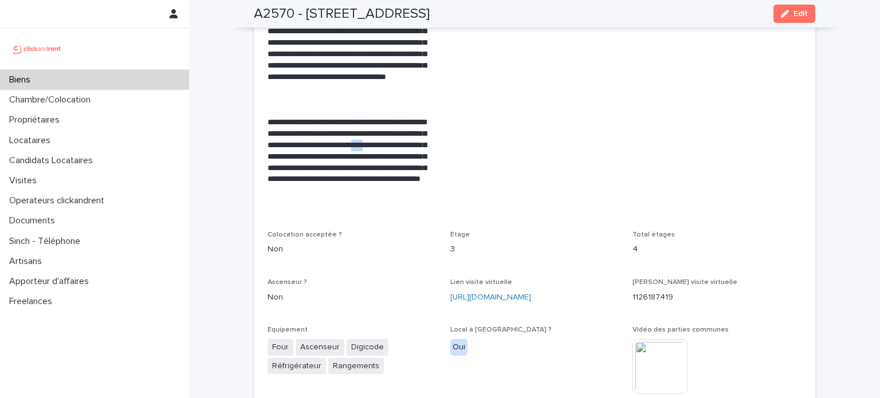 The width and height of the screenshot is (880, 398). What do you see at coordinates (794, 14) in the screenshot?
I see `button: Edit` at bounding box center [794, 14].